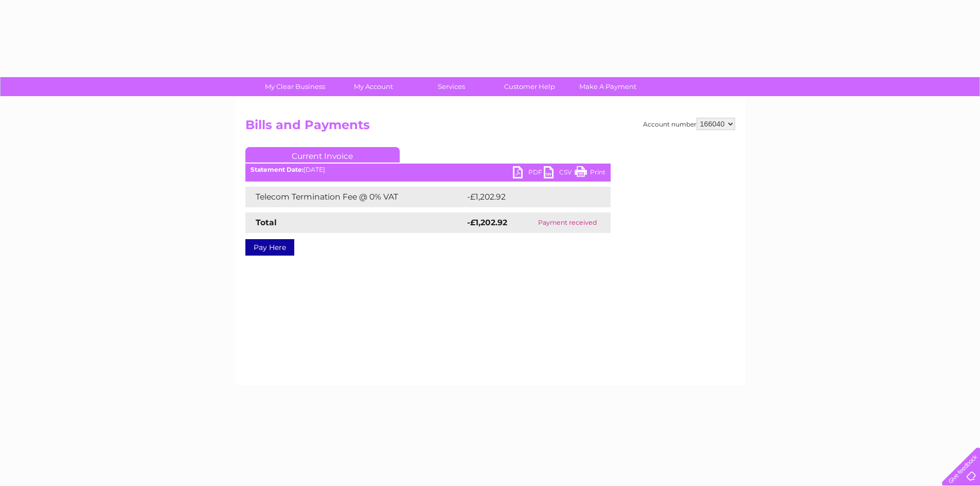  Describe the element at coordinates (567, 223) in the screenshot. I see `td: Payment received` at that location.